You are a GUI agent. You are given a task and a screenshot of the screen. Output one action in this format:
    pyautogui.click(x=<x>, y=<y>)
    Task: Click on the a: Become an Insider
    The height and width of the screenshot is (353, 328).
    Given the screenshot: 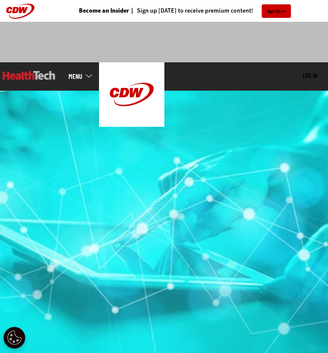 What is the action you would take?
    pyautogui.click(x=104, y=11)
    